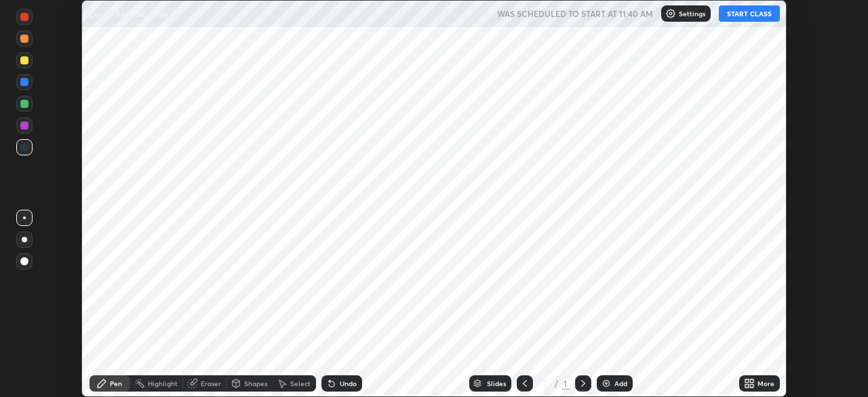 The height and width of the screenshot is (397, 868). Describe the element at coordinates (766, 384) in the screenshot. I see `div: More` at that location.